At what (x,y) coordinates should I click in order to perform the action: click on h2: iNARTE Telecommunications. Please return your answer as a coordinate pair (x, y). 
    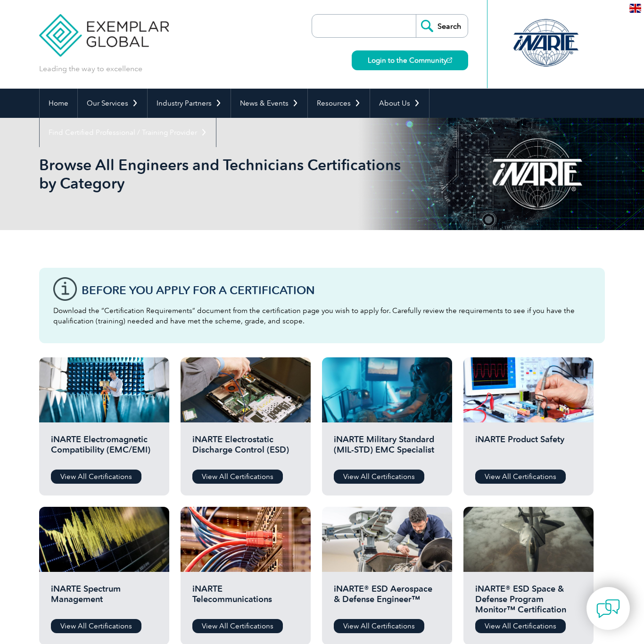
    Looking at the image, I should click on (246, 598).